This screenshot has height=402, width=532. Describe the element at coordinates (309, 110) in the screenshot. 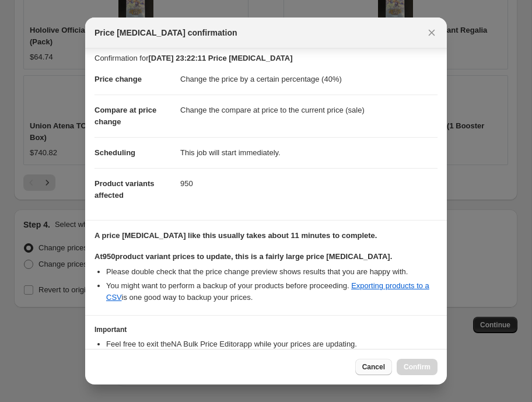

I see `dd: Change the compare at price to the current price (sale)` at that location.